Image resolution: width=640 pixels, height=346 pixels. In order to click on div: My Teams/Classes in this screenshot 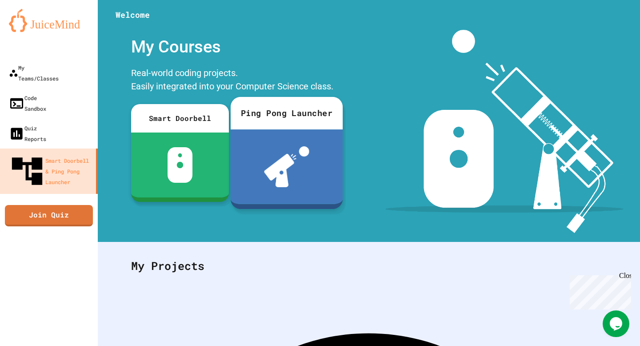, I will do `click(34, 73)`.